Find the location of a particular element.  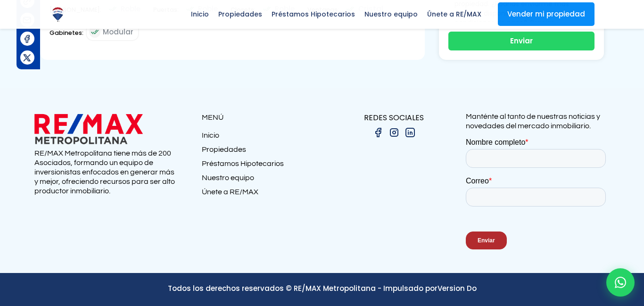

img: remax metropolitana logo is located at coordinates (89, 129).